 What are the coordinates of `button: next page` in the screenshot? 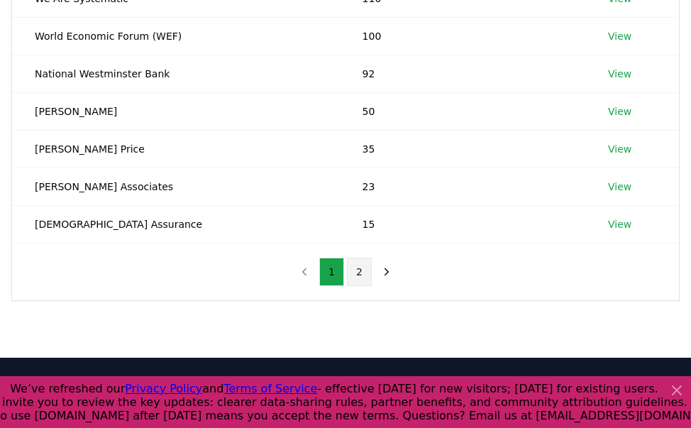 It's located at (387, 272).